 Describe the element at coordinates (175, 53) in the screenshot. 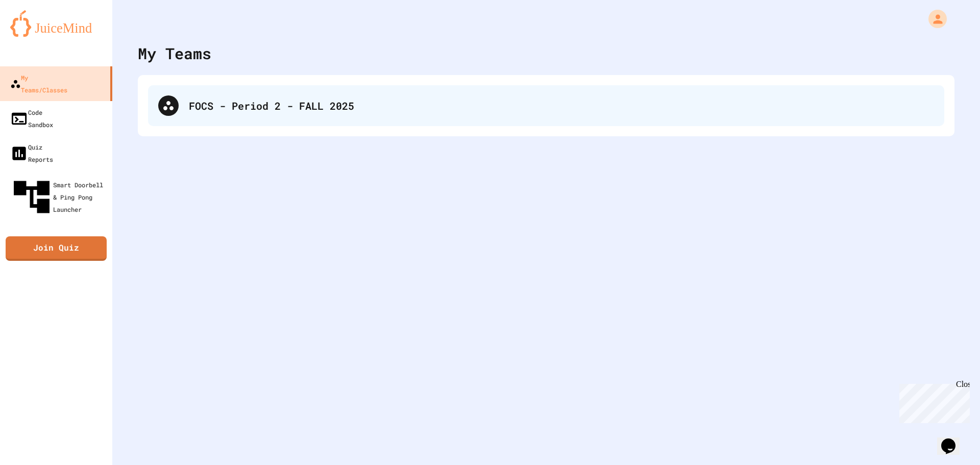

I see `div: My Teams` at that location.